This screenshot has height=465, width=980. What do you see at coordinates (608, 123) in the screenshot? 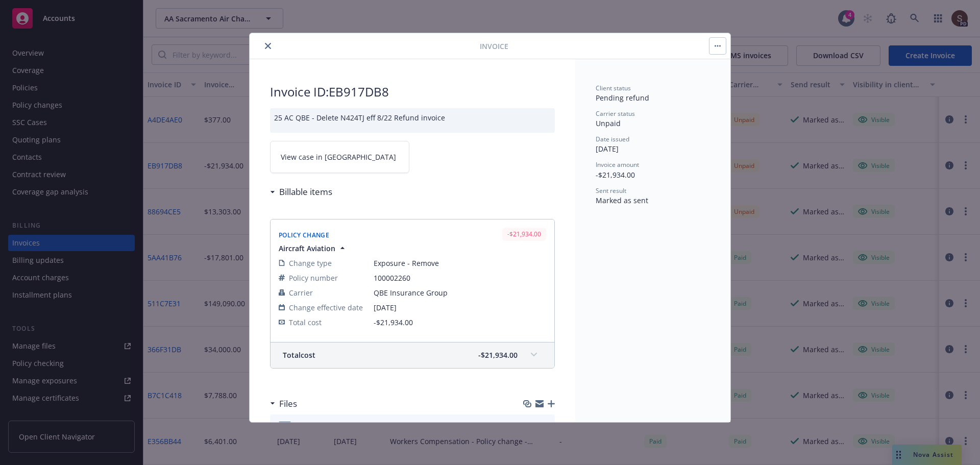
I see `span: Unpaid` at bounding box center [608, 123].